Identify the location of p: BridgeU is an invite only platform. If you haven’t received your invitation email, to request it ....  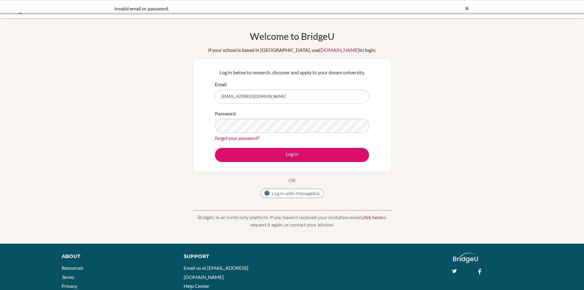
(292, 221).